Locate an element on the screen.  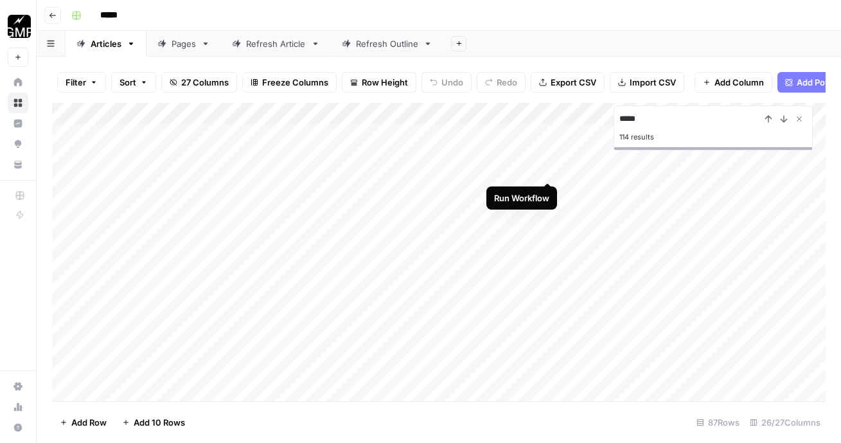
span: Add Column is located at coordinates (739, 82).